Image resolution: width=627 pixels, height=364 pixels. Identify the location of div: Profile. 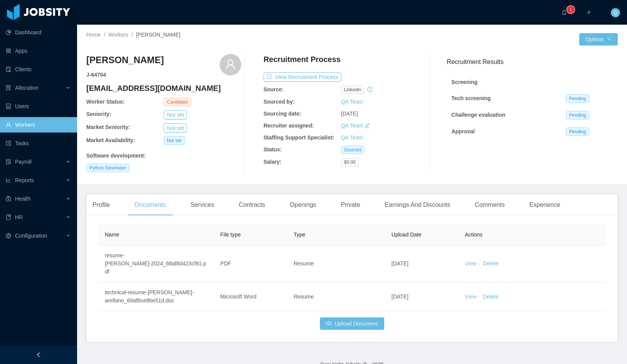
(101, 205).